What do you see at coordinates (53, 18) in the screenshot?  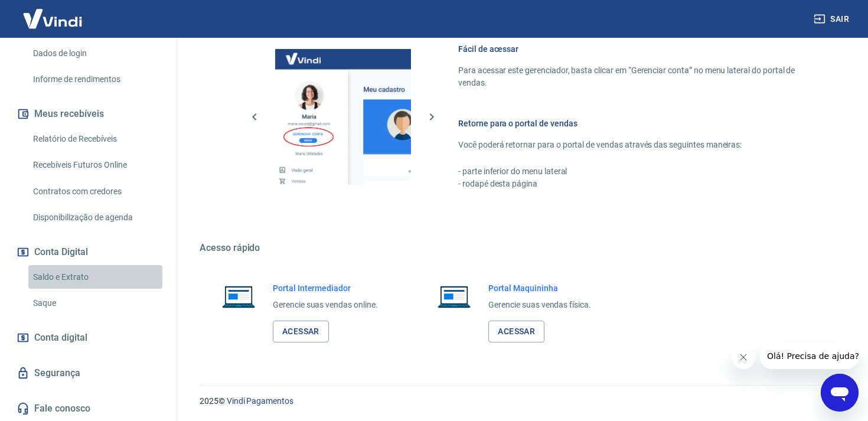 I see `img: Vindi` at bounding box center [53, 18].